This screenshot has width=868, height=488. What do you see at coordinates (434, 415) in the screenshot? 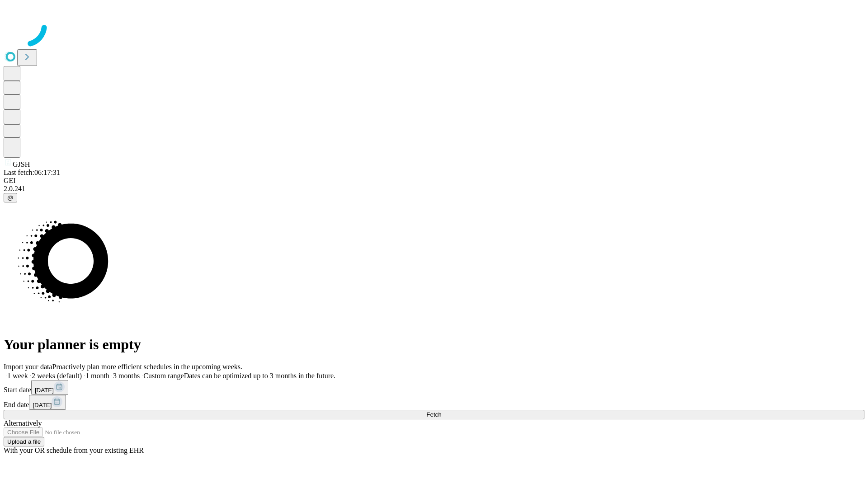
I see `span: Fetch` at bounding box center [434, 415].